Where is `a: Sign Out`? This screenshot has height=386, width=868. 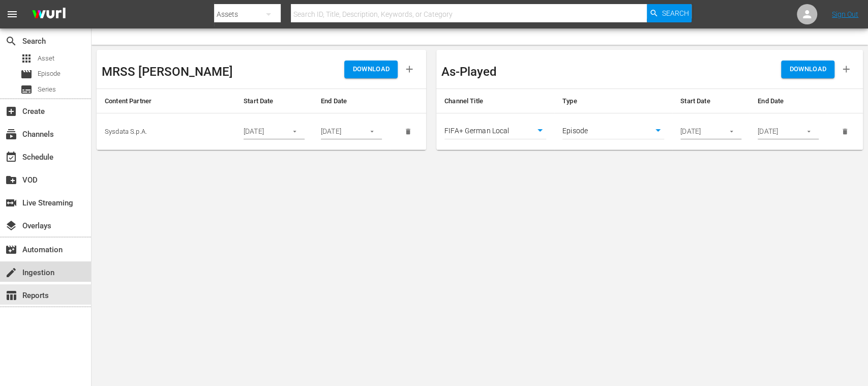 a: Sign Out is located at coordinates (845, 14).